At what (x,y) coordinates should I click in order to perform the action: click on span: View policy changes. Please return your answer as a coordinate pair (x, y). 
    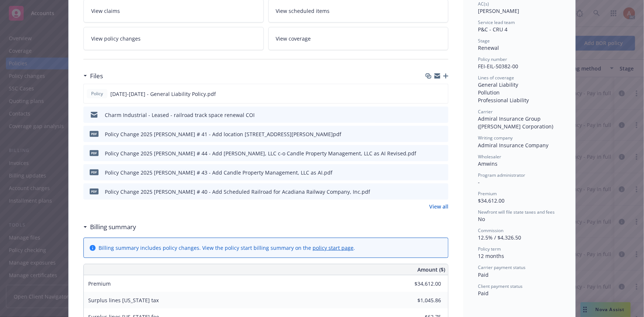
    Looking at the image, I should click on (116, 38).